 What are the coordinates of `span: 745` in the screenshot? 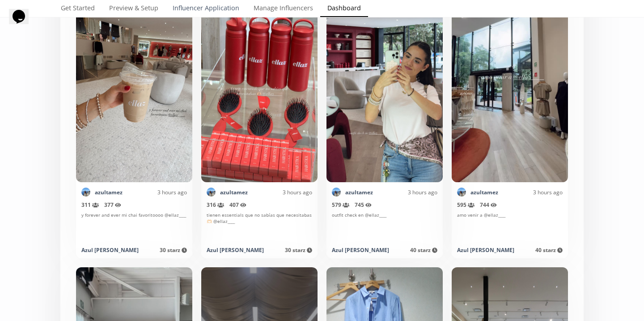 It's located at (363, 205).